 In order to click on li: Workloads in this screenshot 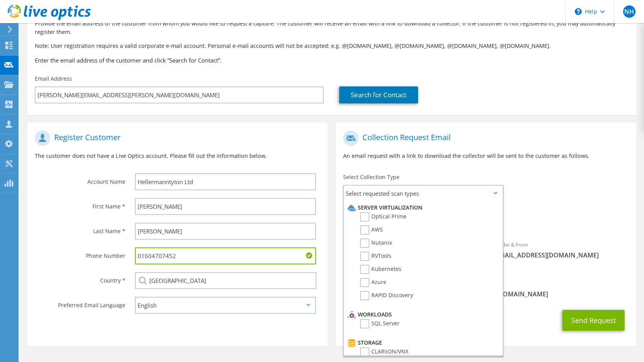, I will do `click(421, 314)`.